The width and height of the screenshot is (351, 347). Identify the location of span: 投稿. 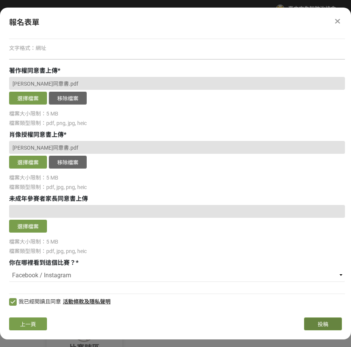
(323, 324).